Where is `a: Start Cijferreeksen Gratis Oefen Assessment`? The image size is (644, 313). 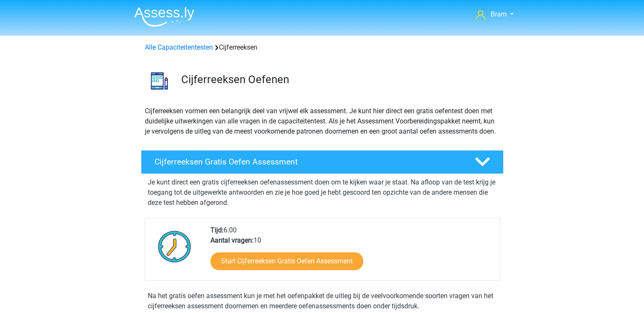
a: Start Cijferreeksen Gratis Oefen Assessment is located at coordinates (287, 261).